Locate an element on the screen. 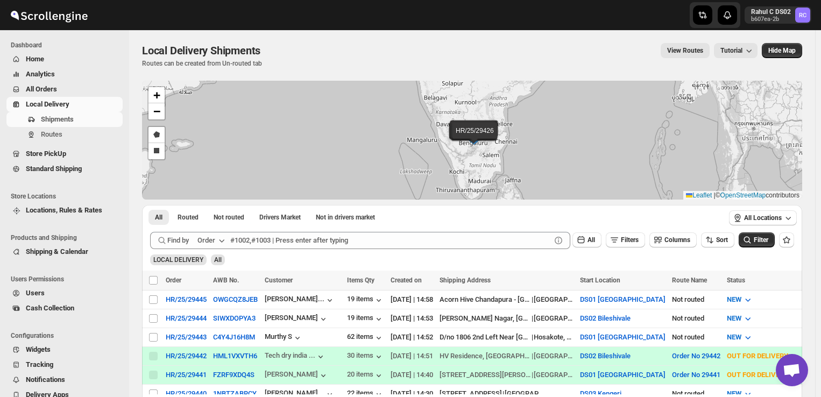 The width and height of the screenshot is (821, 397). button: All is located at coordinates (587, 240).